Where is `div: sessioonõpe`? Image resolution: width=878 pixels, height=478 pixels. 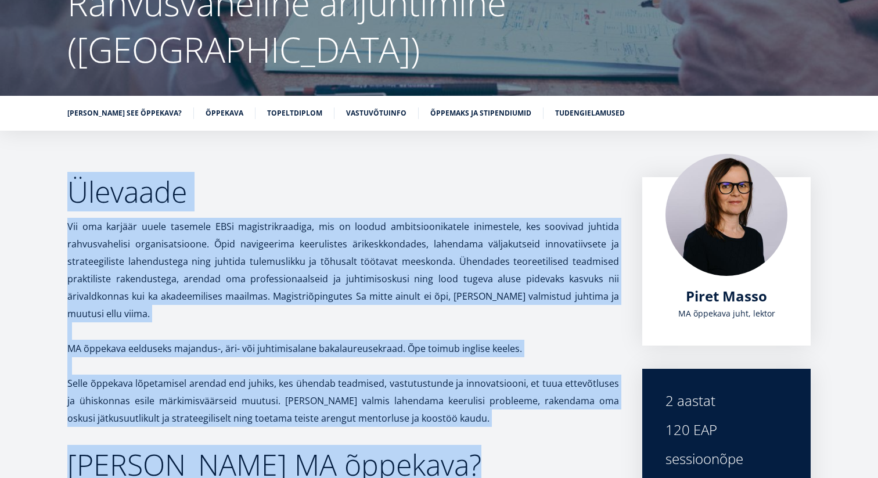 div: sessioonõpe is located at coordinates (727, 459).